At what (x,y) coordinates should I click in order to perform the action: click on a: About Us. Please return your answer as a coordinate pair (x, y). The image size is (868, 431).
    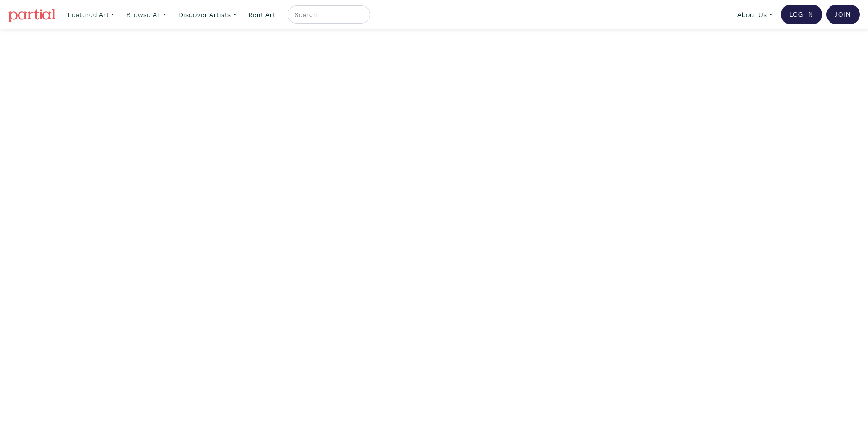
    Looking at the image, I should click on (755, 15).